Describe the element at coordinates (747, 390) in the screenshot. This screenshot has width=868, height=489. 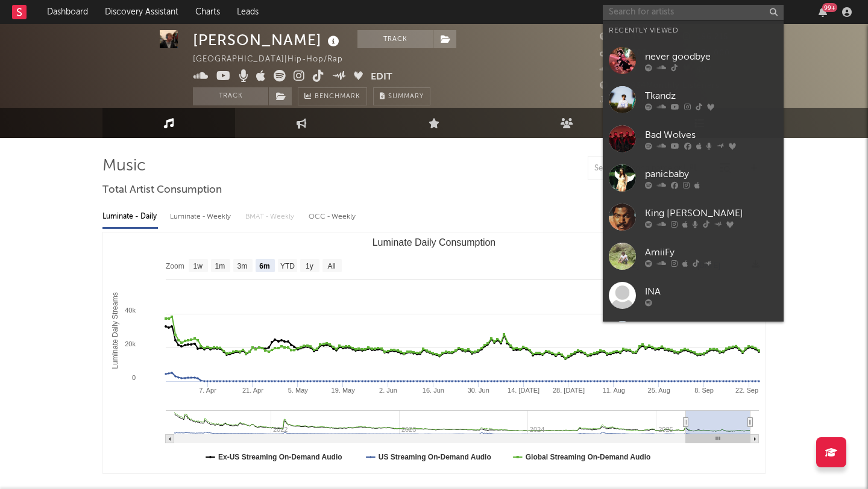
I see `text: 22. Sep` at that location.